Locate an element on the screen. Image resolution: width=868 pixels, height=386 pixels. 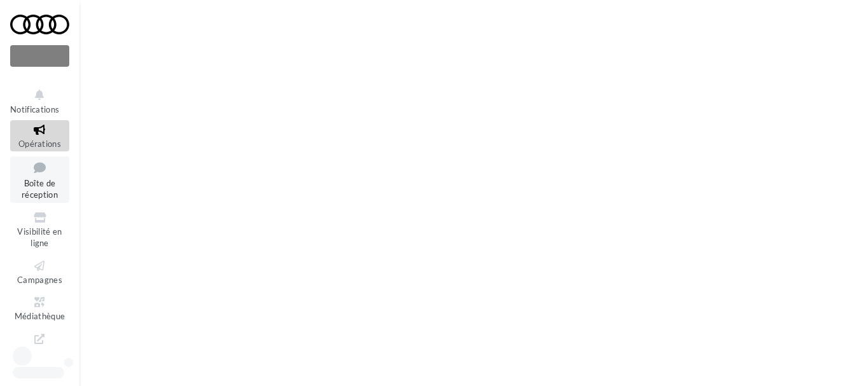
div: Nouvelle campagne is located at coordinates (39, 56).